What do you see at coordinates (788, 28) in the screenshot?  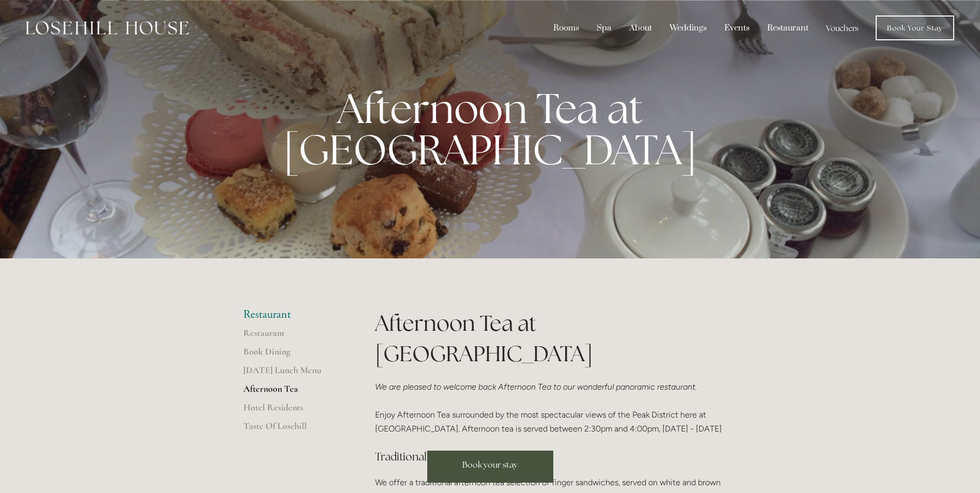 I see `div: Restaurant` at bounding box center [788, 28].